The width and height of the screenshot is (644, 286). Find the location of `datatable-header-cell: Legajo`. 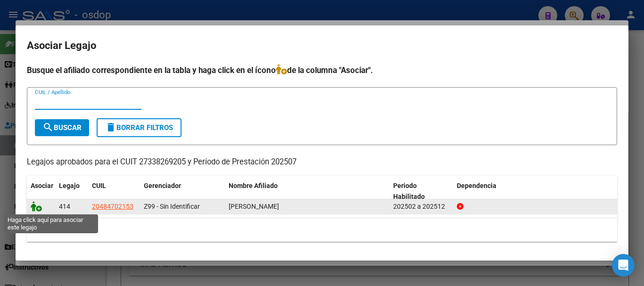

datatable-header-cell: Legajo is located at coordinates (72, 191).